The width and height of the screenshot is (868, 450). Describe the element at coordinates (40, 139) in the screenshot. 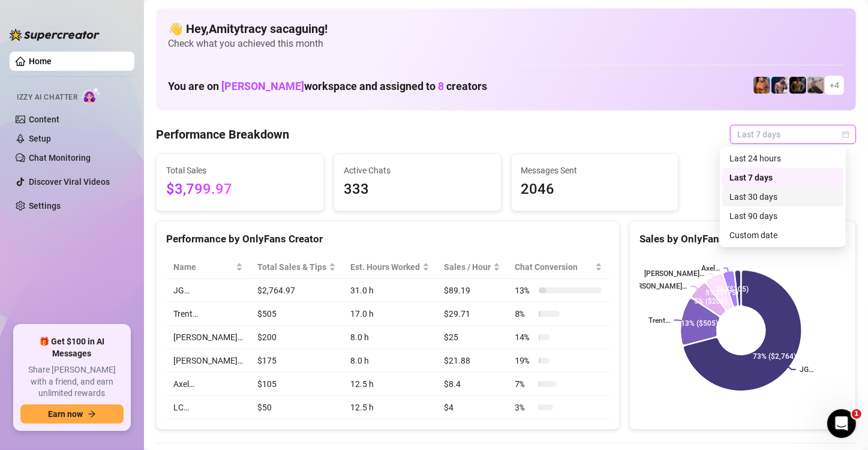

I see `a: Setup` at that location.